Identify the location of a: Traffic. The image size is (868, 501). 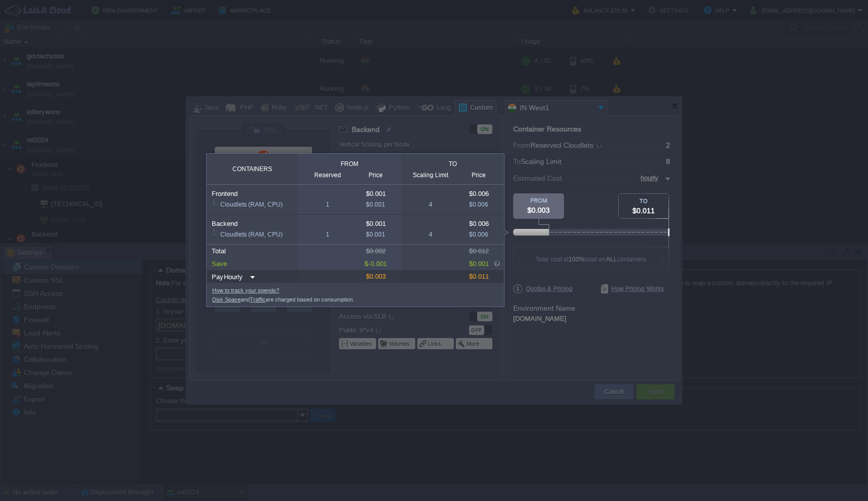
(257, 300).